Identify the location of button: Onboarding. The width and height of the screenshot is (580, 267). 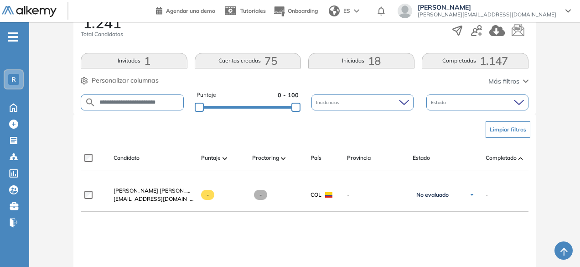
(295, 11).